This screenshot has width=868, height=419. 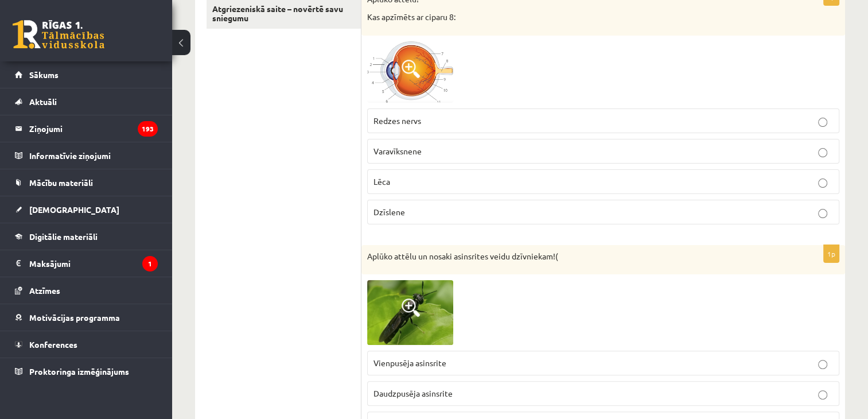 I want to click on span: Sākums, so click(x=43, y=75).